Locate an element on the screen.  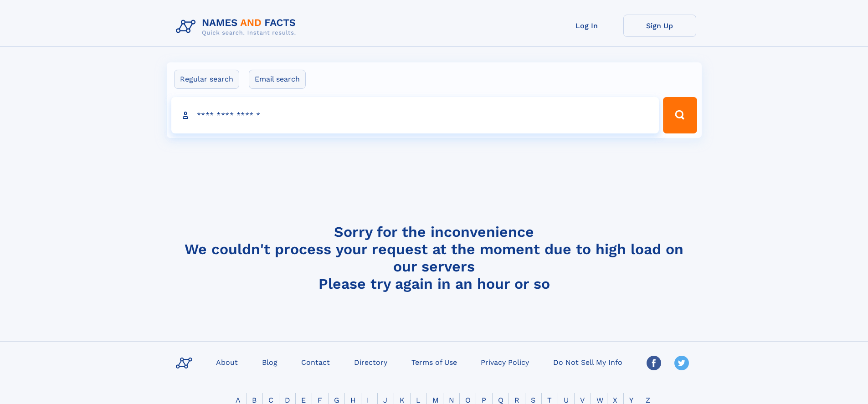
a: About is located at coordinates (227, 362).